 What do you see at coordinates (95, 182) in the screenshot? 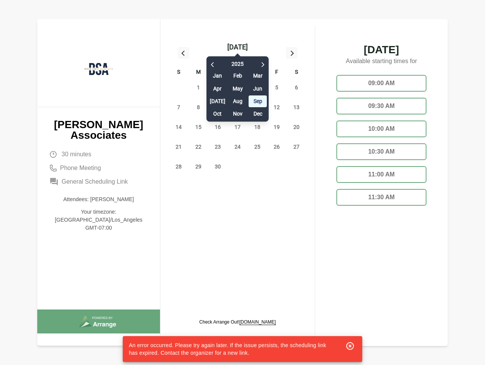
I see `span: General Scheduling Link` at bounding box center [95, 182].